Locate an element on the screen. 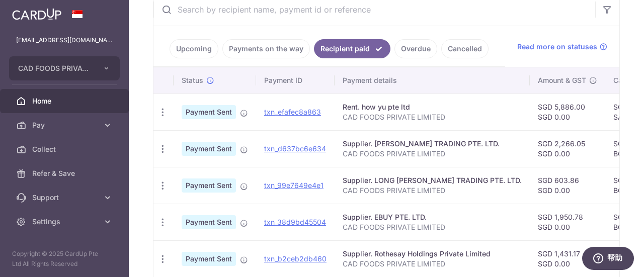 This screenshot has height=277, width=644. span: Support is located at coordinates (65, 197).